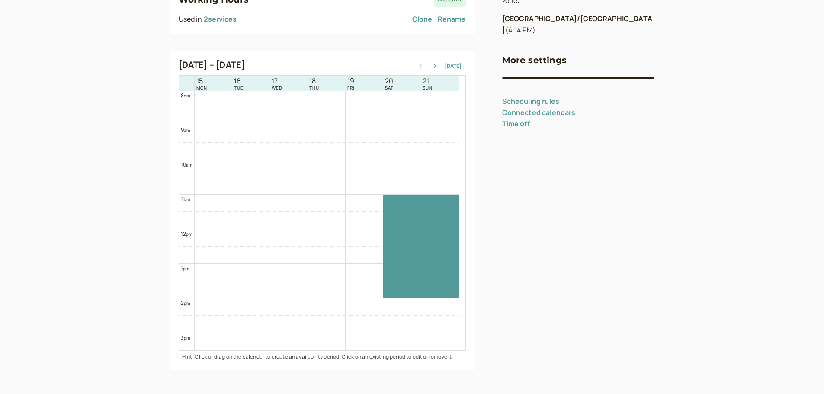 Image resolution: width=824 pixels, height=394 pixels. What do you see at coordinates (452, 19) in the screenshot?
I see `a: Rename` at bounding box center [452, 19].